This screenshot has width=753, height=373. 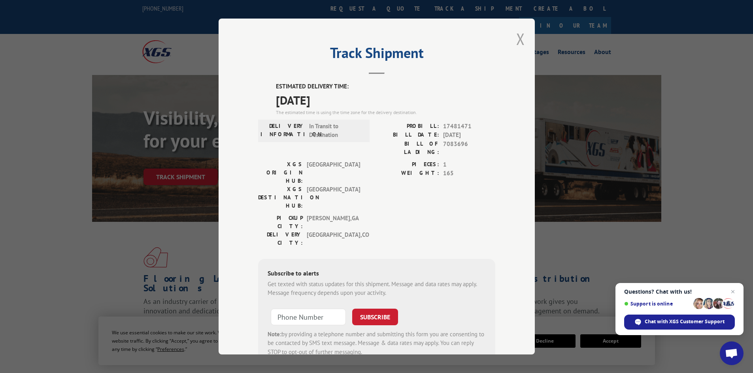 I want to click on label: PROBILL:, so click(x=408, y=126).